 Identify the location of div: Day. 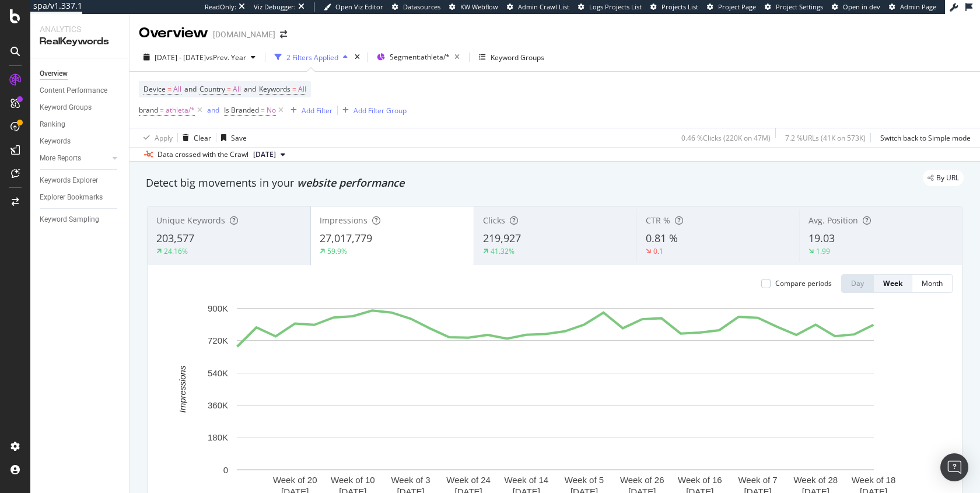
(857, 283).